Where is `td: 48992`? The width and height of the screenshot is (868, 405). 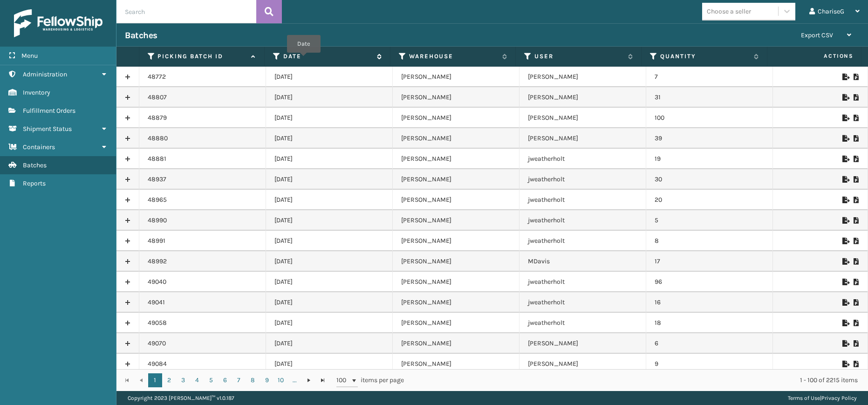 td: 48992 is located at coordinates (202, 262).